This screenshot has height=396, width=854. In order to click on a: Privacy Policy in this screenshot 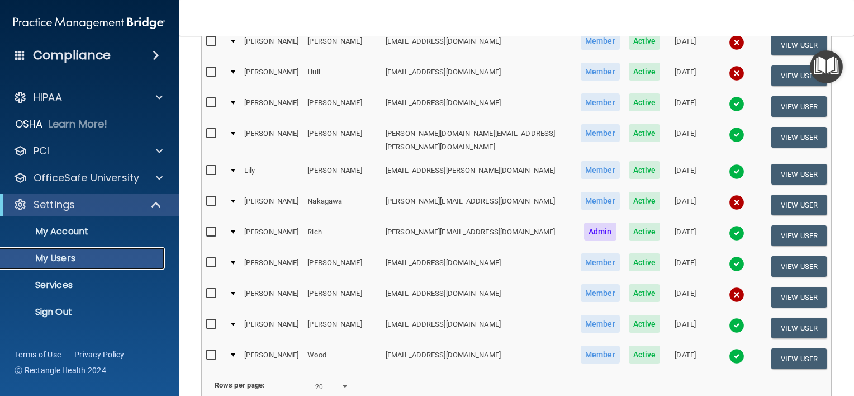, I will do `click(100, 354)`.